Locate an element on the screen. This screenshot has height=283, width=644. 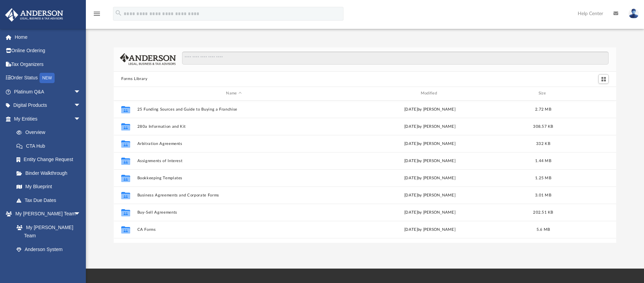
a: Overview is located at coordinates (50, 132).